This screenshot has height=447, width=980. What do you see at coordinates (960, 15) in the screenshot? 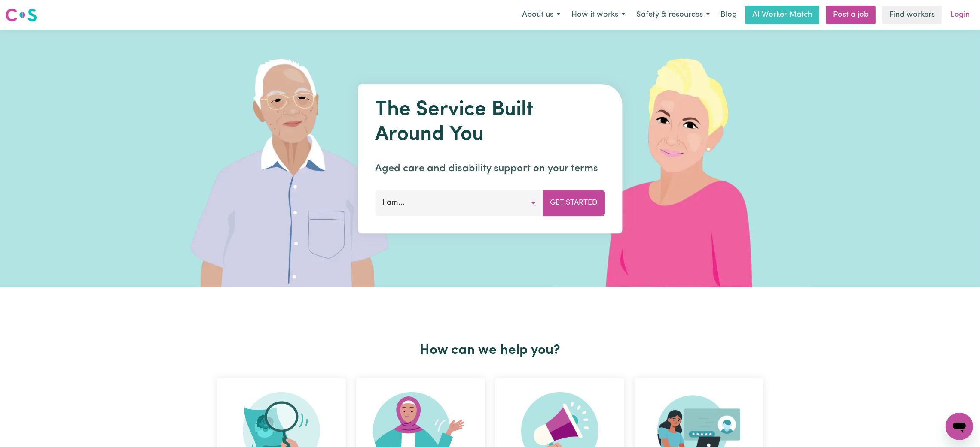
I see `a: Login` at bounding box center [960, 15].